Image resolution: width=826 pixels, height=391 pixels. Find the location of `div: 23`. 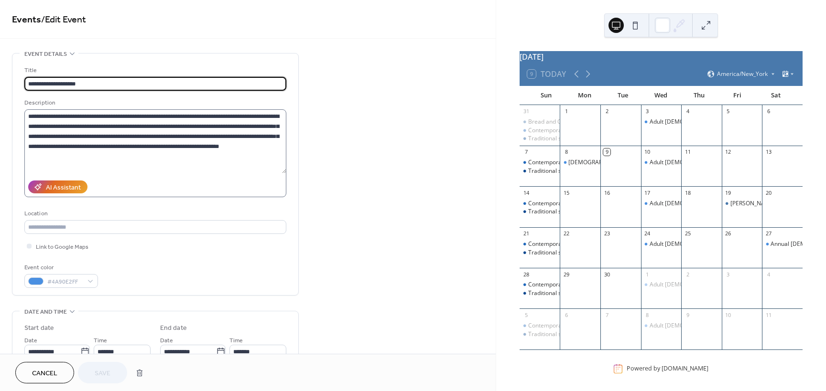

div: 23 is located at coordinates (606, 234).